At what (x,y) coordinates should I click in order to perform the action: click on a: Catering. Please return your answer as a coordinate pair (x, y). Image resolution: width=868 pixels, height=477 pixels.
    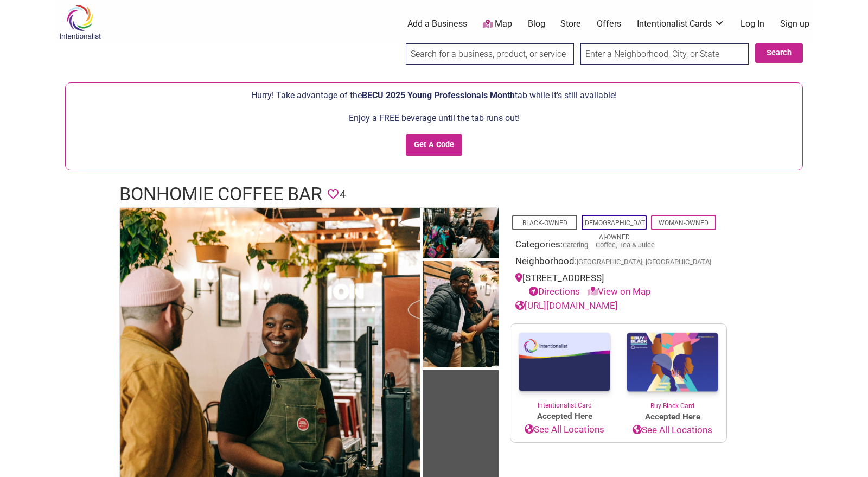
    Looking at the image, I should click on (575, 245).